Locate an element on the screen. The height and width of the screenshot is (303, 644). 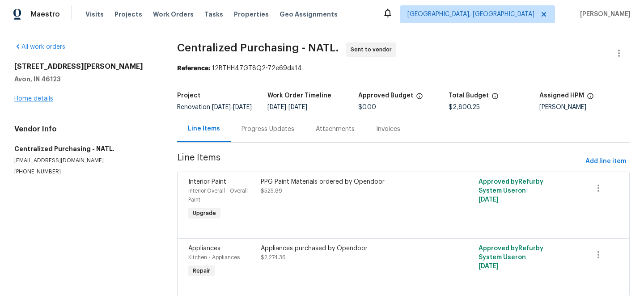
span: The hpm assigned to this work order. is located at coordinates (590, 98).